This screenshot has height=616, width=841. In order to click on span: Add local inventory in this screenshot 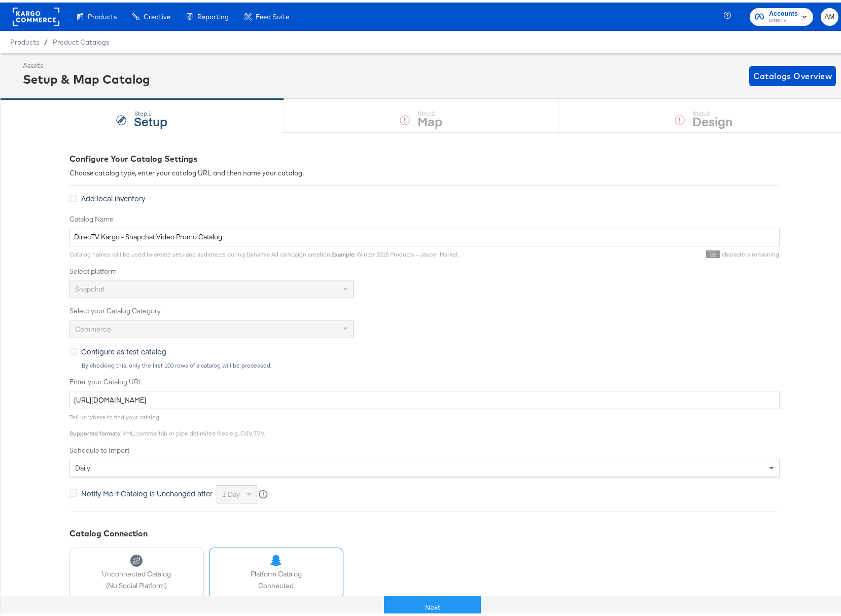, I will do `click(113, 196)`.